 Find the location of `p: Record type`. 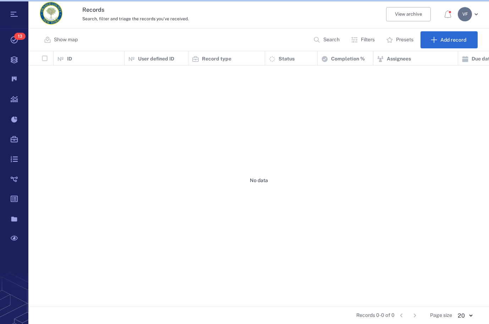

p: Record type is located at coordinates (217, 59).